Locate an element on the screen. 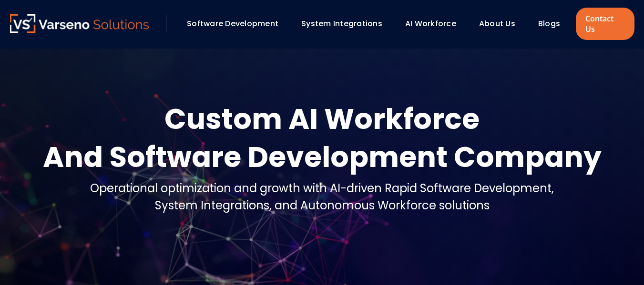 The height and width of the screenshot is (285, 644). div: System Integrations, and Autonomous Workforce solutions is located at coordinates (322, 206).